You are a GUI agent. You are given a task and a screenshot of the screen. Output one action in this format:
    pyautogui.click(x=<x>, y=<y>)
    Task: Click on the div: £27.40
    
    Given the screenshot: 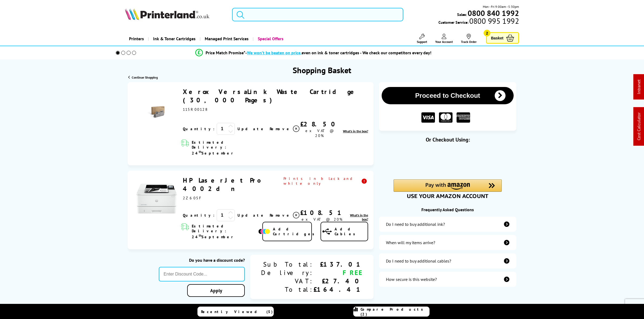 What is the action you would take?
    pyautogui.click(x=338, y=281)
    